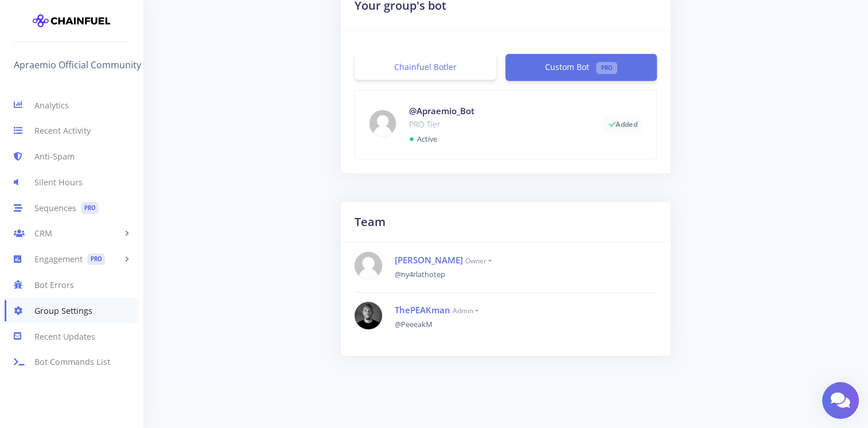 Image resolution: width=868 pixels, height=428 pixels. I want to click on img: ny4rlathotep Photo, so click(369, 265).